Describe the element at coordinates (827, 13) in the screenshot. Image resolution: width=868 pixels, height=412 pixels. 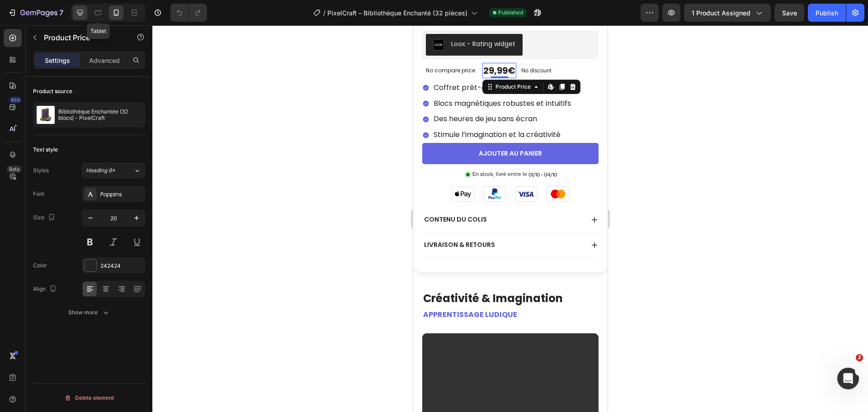
I see `button: Publish` at that location.